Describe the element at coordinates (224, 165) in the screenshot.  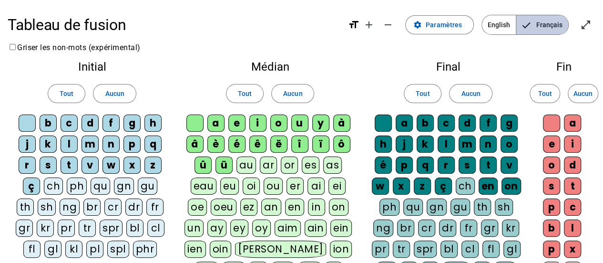
I see `div: ü` at that location.